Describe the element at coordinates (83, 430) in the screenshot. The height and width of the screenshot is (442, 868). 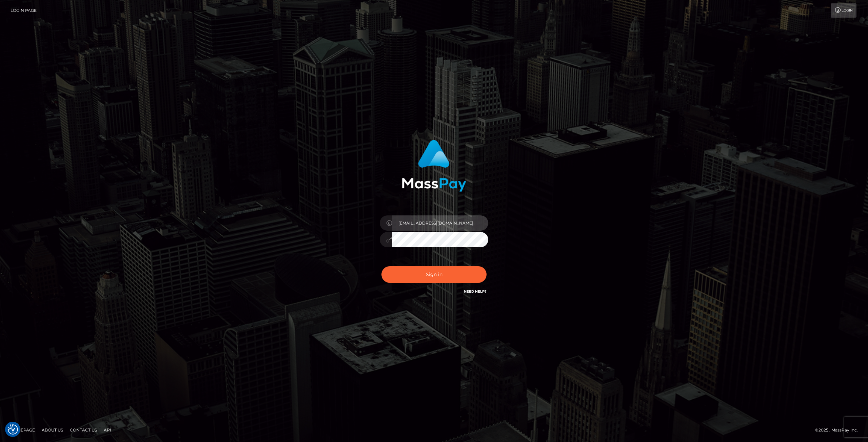
I see `a: Contact Us` at that location.